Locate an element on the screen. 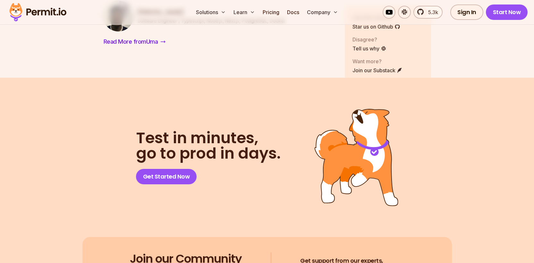 Image resolution: width=534 pixels, height=263 pixels. button: Company is located at coordinates (323, 12).